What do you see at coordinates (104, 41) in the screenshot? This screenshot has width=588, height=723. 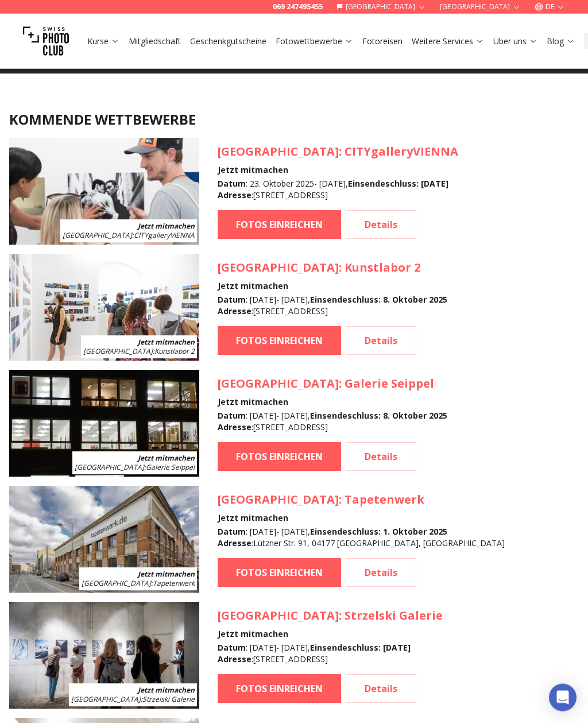 I see `a: Kurse` at bounding box center [104, 41].